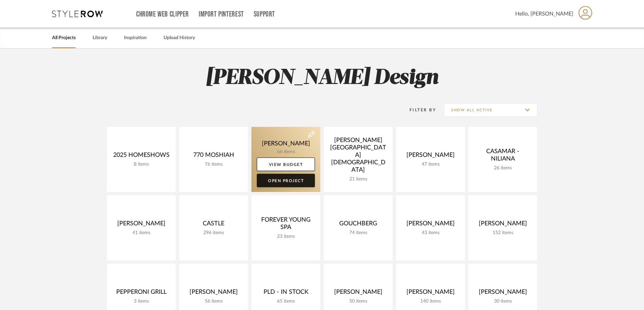  Describe the element at coordinates (358, 233) in the screenshot. I see `div: 74 items` at that location.